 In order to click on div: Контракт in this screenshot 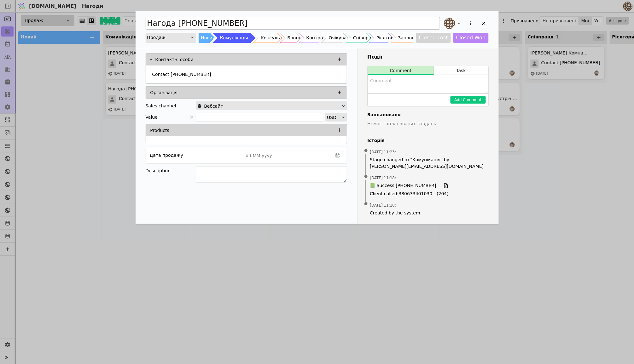, I will do `click(317, 38)`.